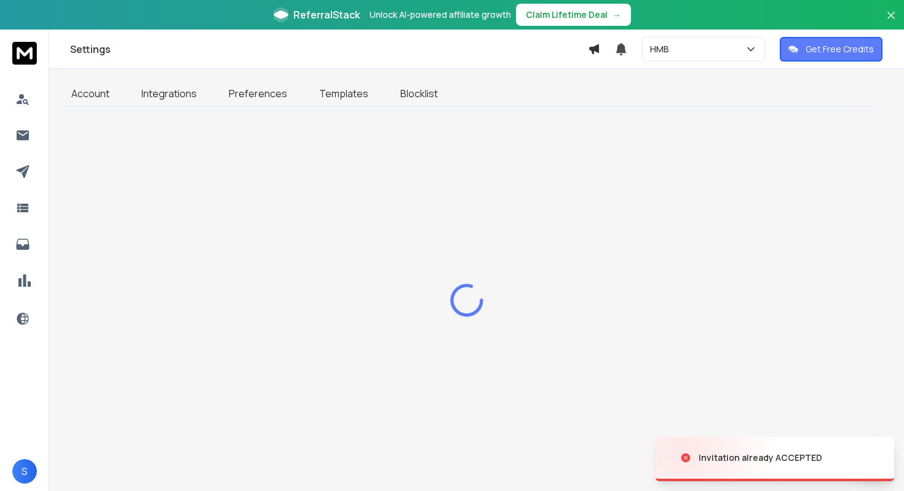 Image resolution: width=904 pixels, height=491 pixels. Describe the element at coordinates (717, 457) in the screenshot. I see `img: image` at that location.